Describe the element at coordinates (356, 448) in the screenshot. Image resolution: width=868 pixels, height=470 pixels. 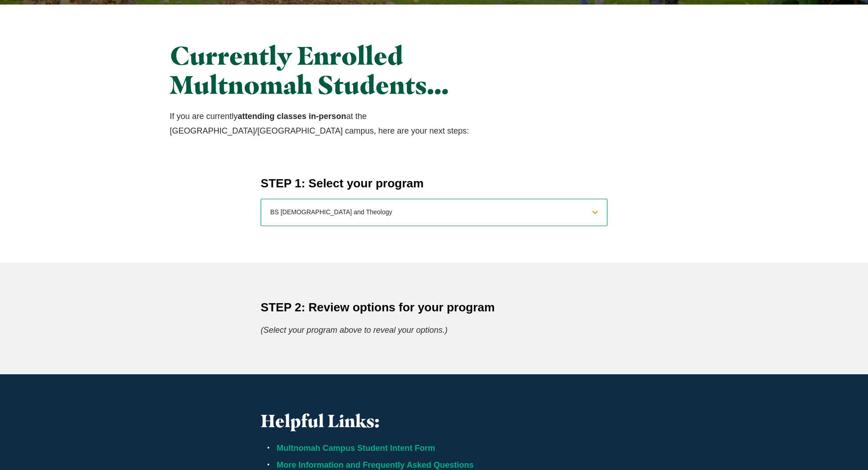
I see `a: Multnomah Campus Student Intent Form` at that location.